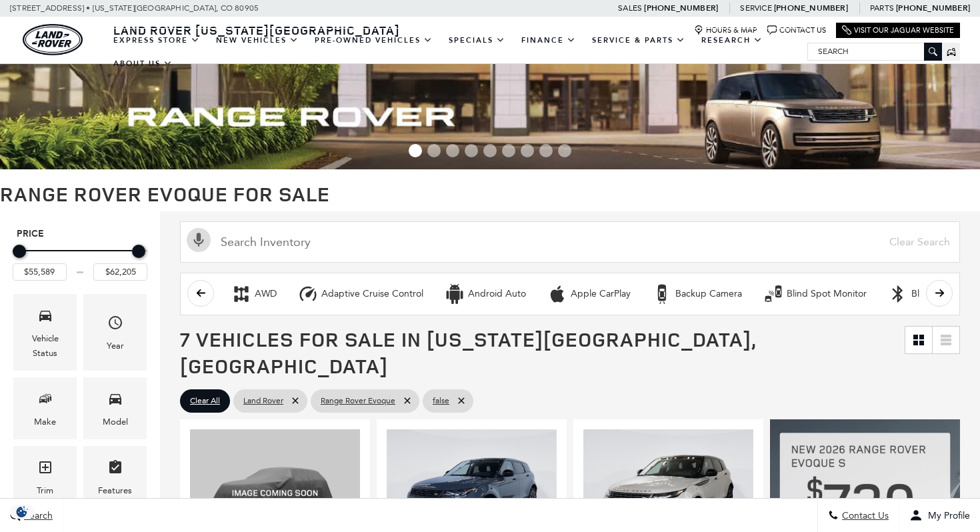 The image size is (980, 532). I want to click on span: Go to slide 1, so click(415, 151).